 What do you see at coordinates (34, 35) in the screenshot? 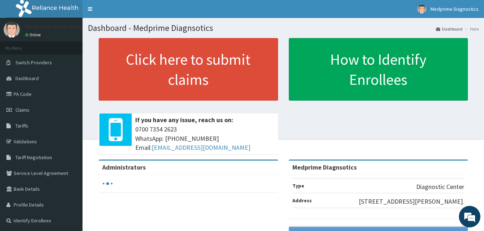
I see `a: Online` at bounding box center [34, 35].